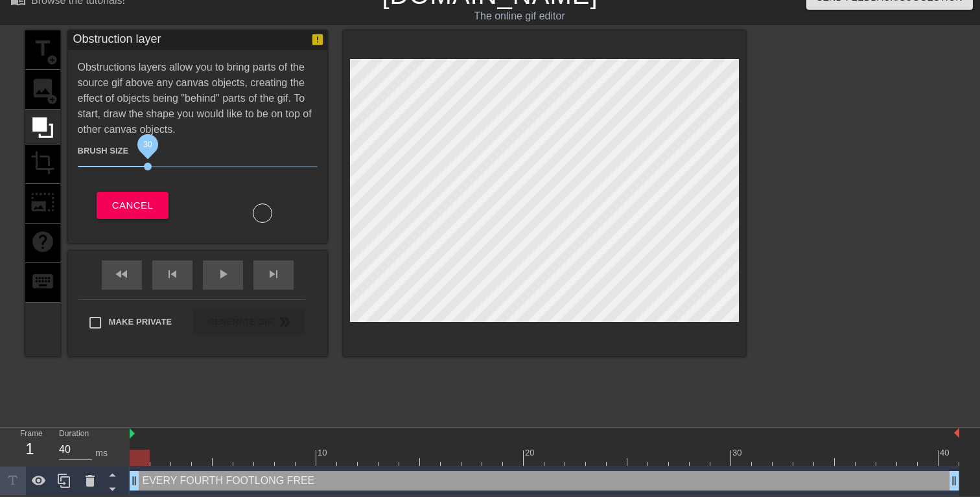  I want to click on span: skip_next, so click(274, 274).